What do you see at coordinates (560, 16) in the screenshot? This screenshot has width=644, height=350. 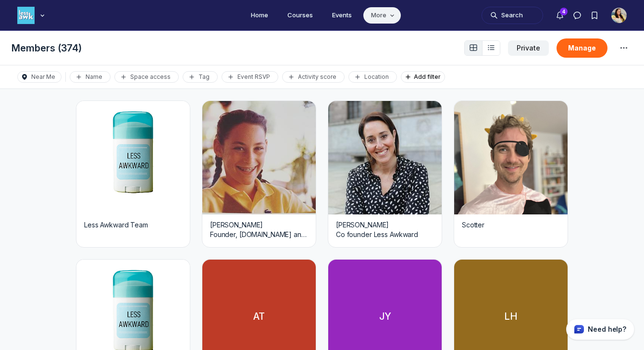 I see `button: Notifications` at bounding box center [560, 16].